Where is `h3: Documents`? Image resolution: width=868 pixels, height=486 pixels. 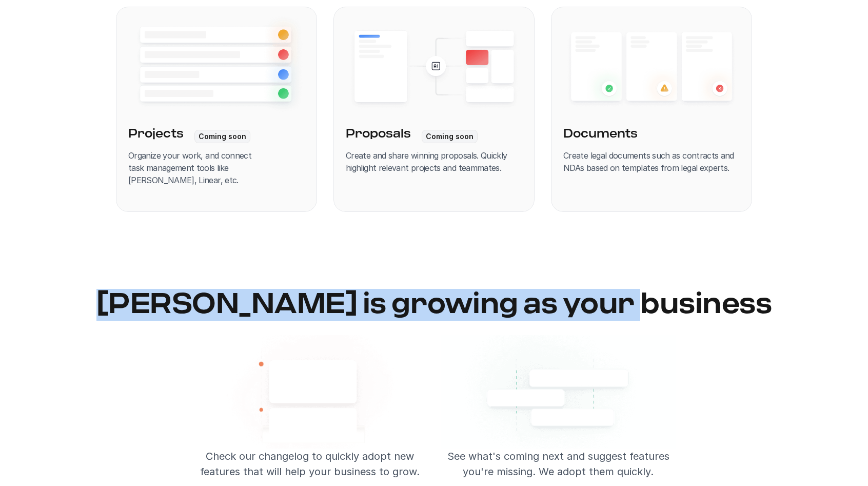 h3: Documents is located at coordinates (600, 134).